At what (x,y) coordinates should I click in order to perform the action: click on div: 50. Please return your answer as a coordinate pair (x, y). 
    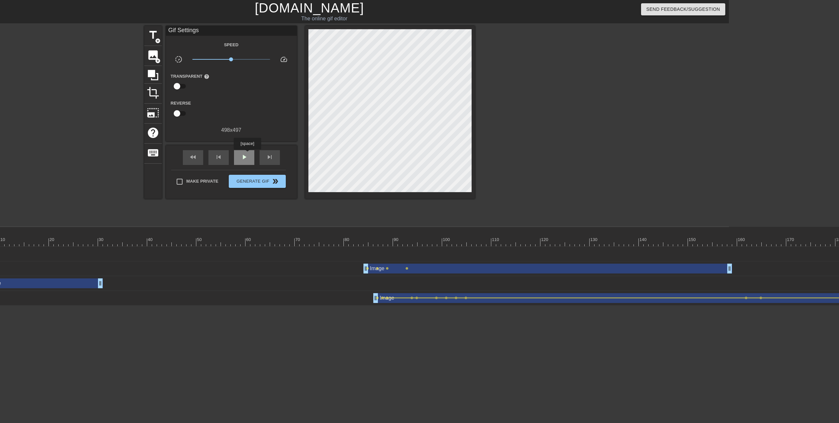
    Looking at the image, I should click on (200, 239).